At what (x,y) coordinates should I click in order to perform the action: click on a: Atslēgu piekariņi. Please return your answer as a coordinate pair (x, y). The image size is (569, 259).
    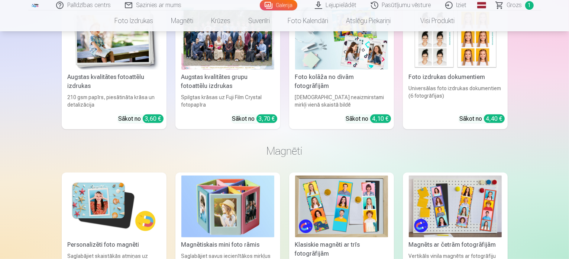
    Looking at the image, I should click on (369, 21).